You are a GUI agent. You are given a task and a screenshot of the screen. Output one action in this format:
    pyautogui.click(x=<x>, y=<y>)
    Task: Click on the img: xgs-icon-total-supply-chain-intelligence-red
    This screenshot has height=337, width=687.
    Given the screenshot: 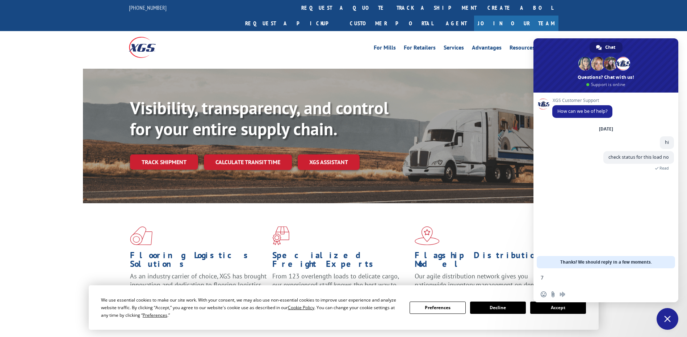 What is the action you would take?
    pyautogui.click(x=141, y=236)
    